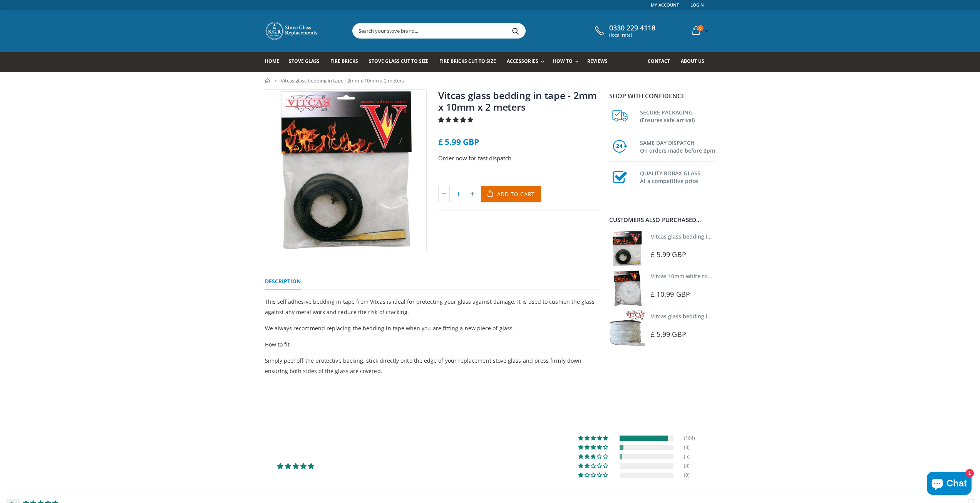 The height and width of the screenshot is (503, 980). Describe the element at coordinates (519, 158) in the screenshot. I see `p: Order now for fast dispatch` at that location.